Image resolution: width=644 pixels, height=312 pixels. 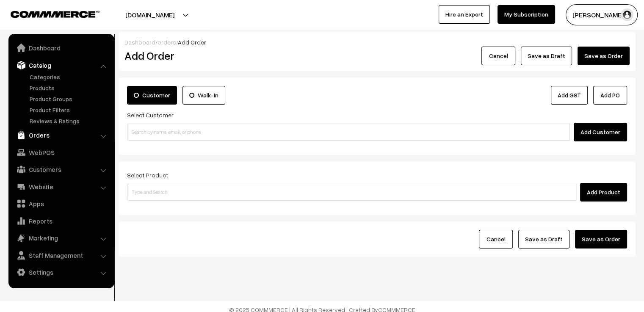 I want to click on label: Select Product, so click(x=147, y=175).